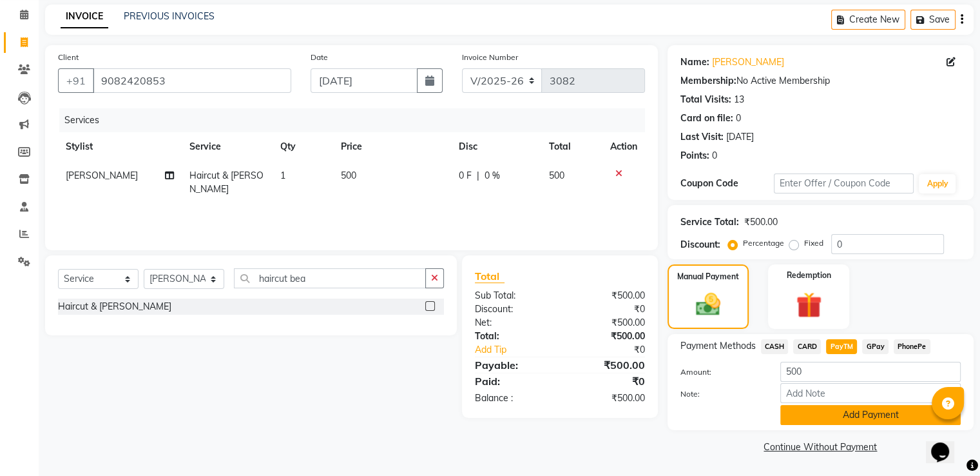 The width and height of the screenshot is (980, 476). I want to click on button: Add Payment, so click(871, 415).